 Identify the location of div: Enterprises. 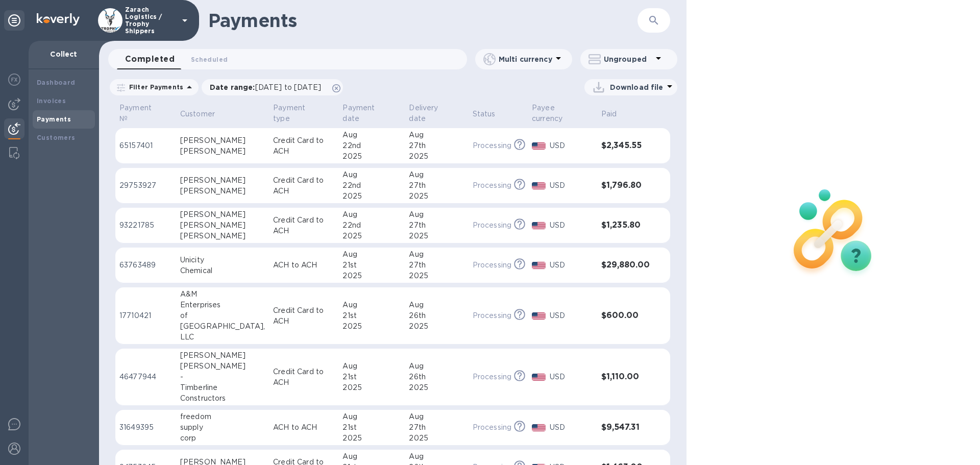
(223, 305).